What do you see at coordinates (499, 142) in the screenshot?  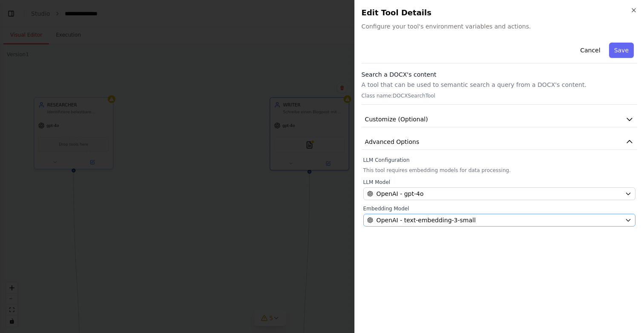 I see `button: Advanced Options` at bounding box center [499, 142].